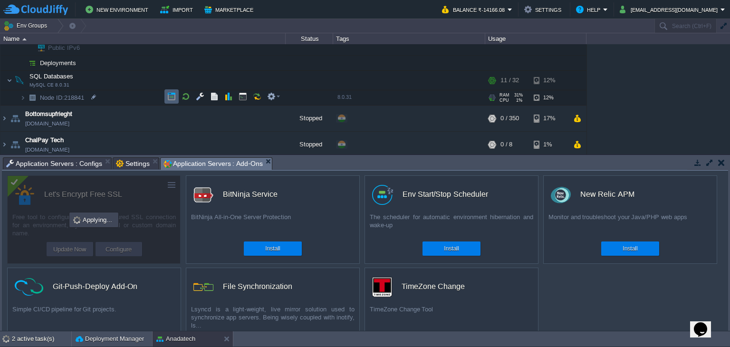 Image resolution: width=730 pixels, height=347 pixels. What do you see at coordinates (509, 118) in the screenshot?
I see `div: 0 / 350` at bounding box center [509, 118].